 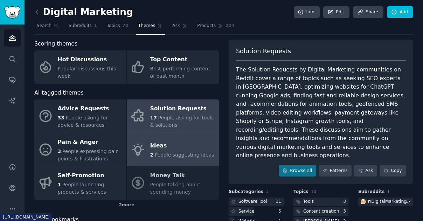 What do you see at coordinates (84, 12) in the screenshot?
I see `h2: Digital Marketing` at bounding box center [84, 12].